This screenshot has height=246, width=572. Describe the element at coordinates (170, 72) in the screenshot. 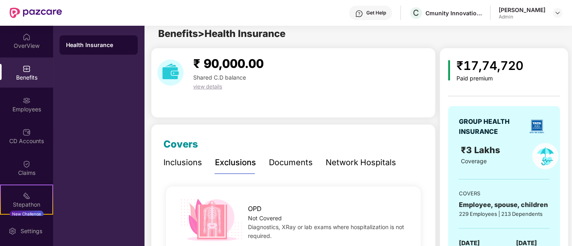

I see `img: download` at that location.